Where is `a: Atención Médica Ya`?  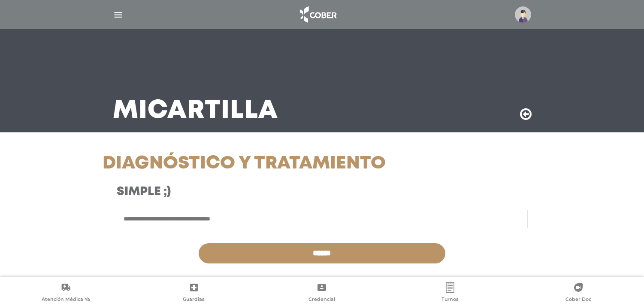
a: Atención Médica Ya is located at coordinates (66, 293).